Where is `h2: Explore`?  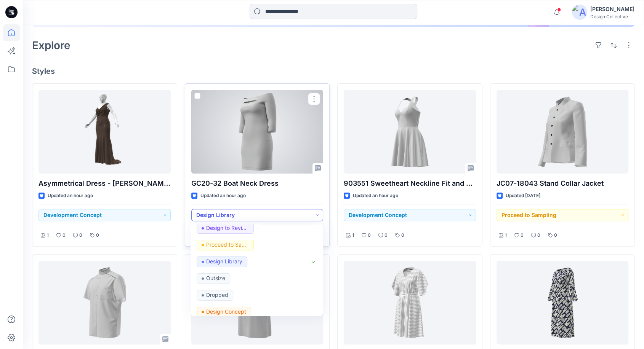 h2: Explore is located at coordinates (51, 46).